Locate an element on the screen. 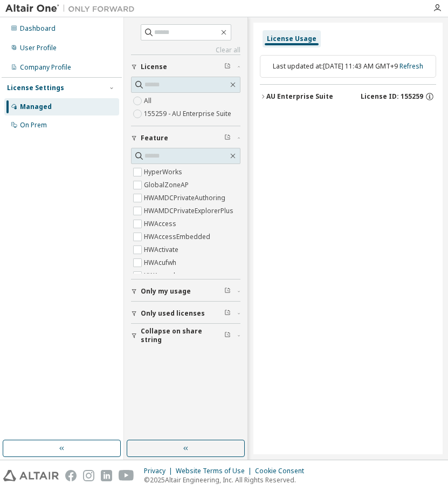 The width and height of the screenshot is (448, 491). button: Collapse on share string is located at coordinates (185, 336).